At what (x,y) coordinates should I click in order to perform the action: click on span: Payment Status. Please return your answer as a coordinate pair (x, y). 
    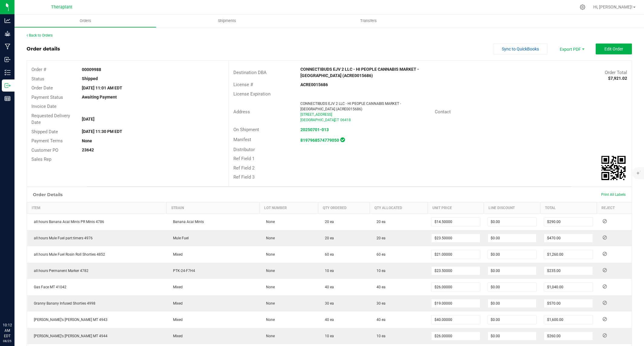
    Looking at the image, I should click on (47, 97).